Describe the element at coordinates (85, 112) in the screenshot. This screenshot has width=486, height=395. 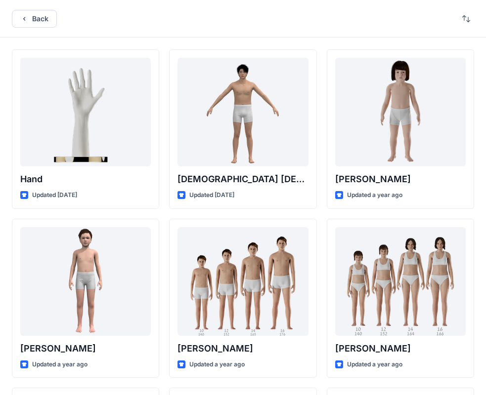
I see `a: Hand` at that location.